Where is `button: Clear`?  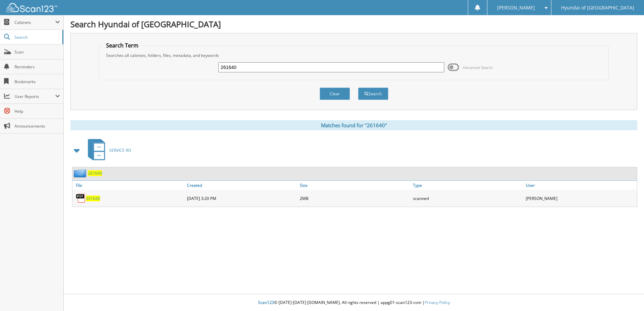
button: Clear is located at coordinates (335, 93).